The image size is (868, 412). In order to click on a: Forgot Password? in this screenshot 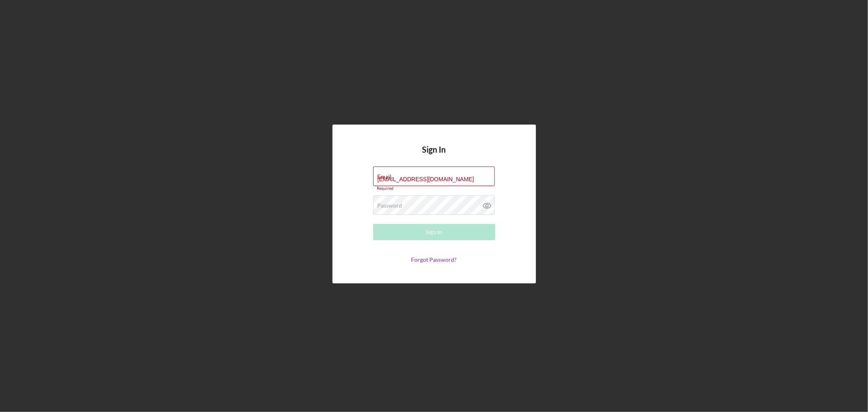, I will do `click(434, 259)`.